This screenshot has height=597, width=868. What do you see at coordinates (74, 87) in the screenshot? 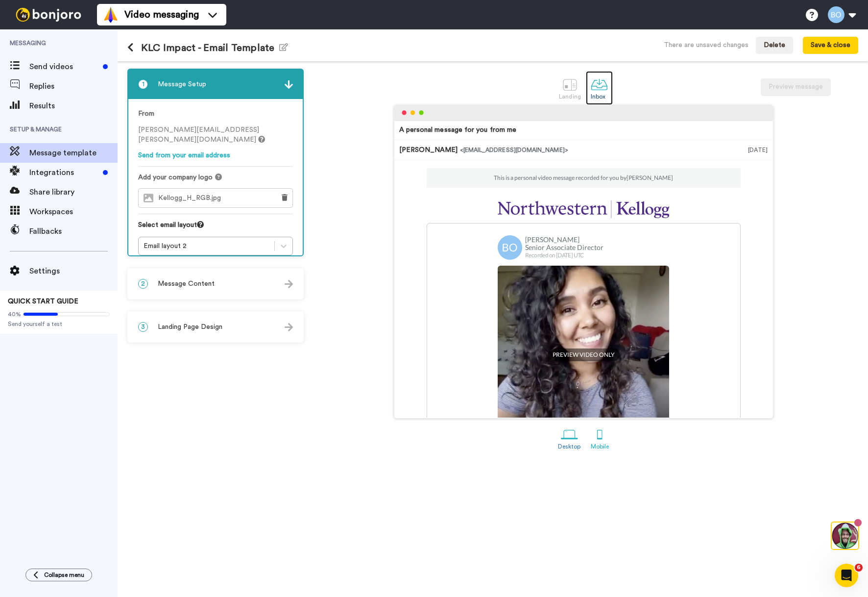
I see `span: Replies` at bounding box center [74, 87].